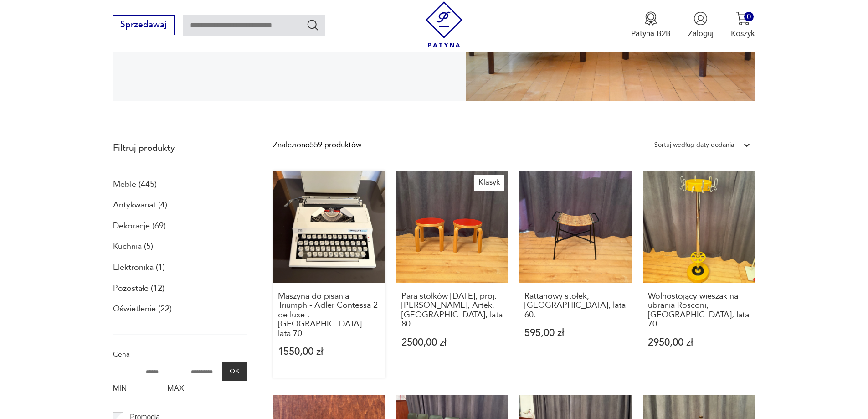 This screenshot has height=419, width=868. Describe the element at coordinates (650, 25) in the screenshot. I see `a: Ikona medaluPatyna B2B` at that location.